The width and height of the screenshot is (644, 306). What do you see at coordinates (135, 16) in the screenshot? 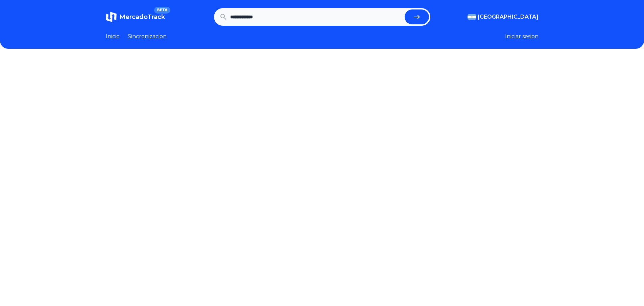
I see `a: MercadoTrackBETA` at bounding box center [135, 16].